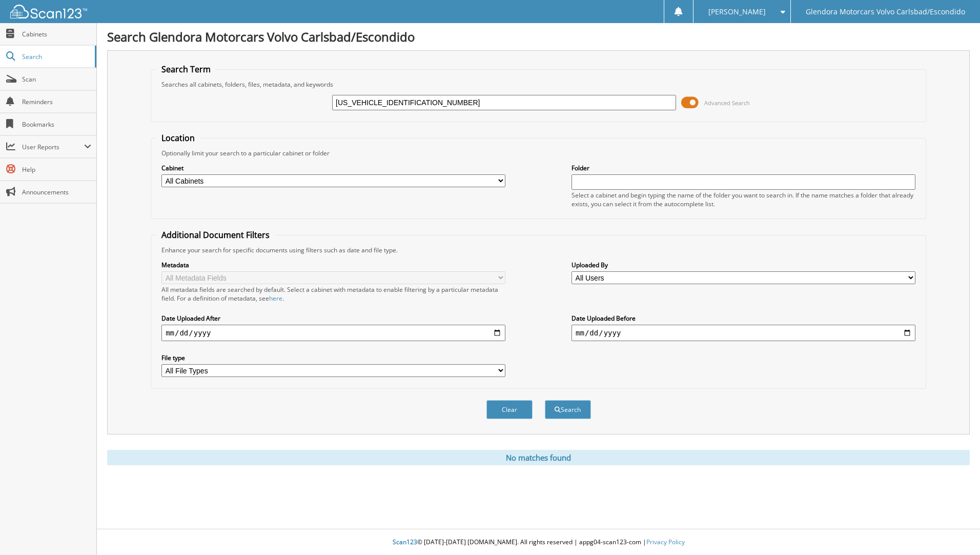 The width and height of the screenshot is (980, 555). I want to click on span: User Reports, so click(53, 147).